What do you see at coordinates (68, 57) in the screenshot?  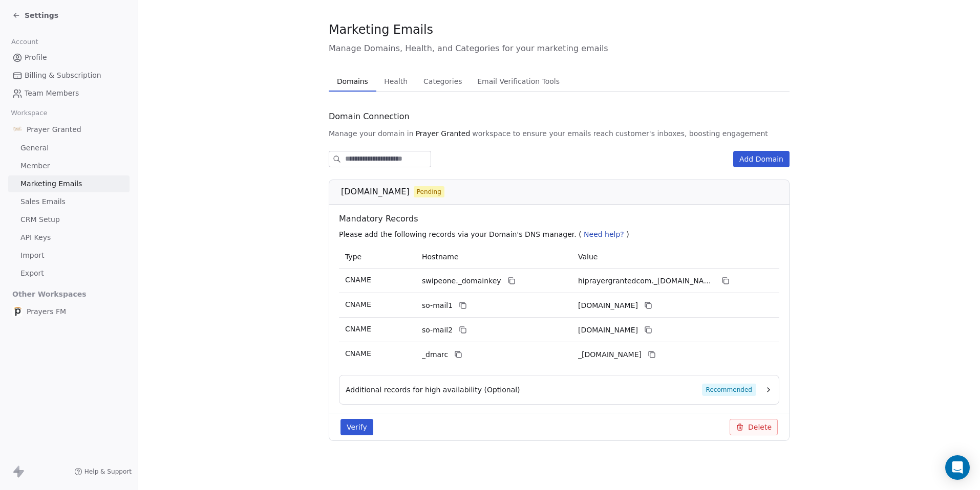 I see `a: Profile` at bounding box center [68, 57].